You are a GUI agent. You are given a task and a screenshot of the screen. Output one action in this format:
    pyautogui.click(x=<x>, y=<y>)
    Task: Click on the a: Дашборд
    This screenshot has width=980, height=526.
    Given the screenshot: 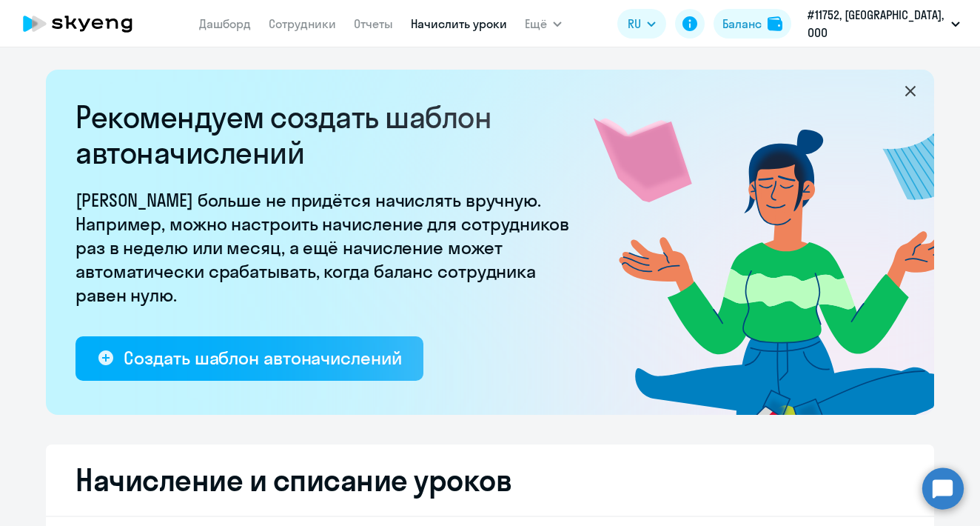 What is the action you would take?
    pyautogui.click(x=225, y=23)
    